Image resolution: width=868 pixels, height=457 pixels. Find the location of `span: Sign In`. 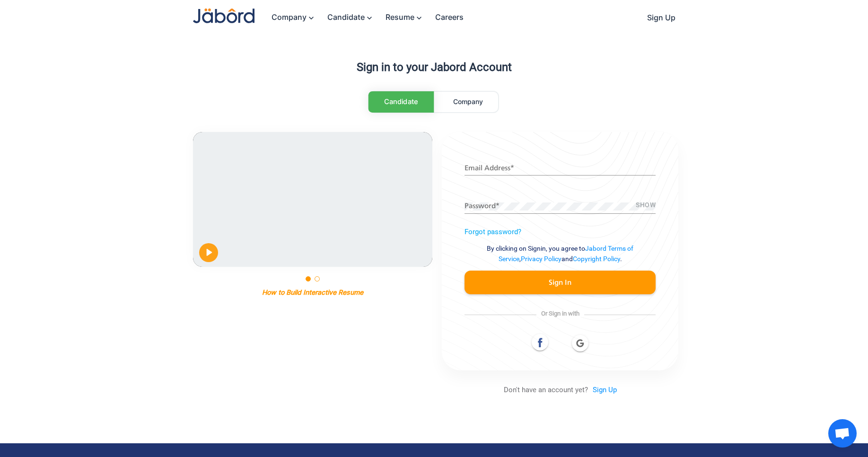

span: Sign In is located at coordinates (560, 282).